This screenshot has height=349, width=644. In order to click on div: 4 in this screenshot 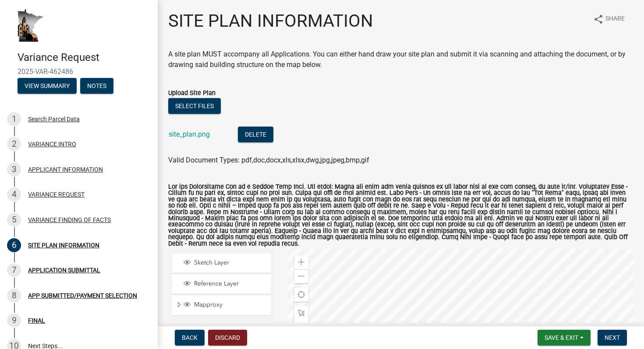, I will do `click(14, 194)`.